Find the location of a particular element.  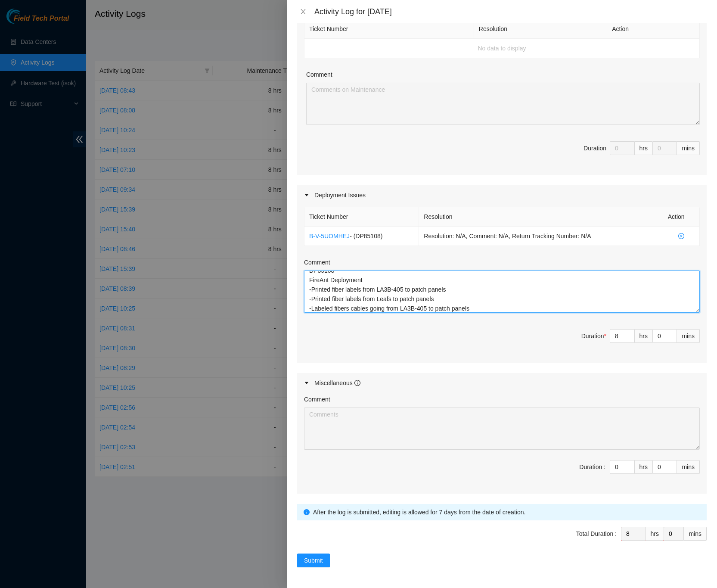

span: - ( DP85108 ) is located at coordinates (366, 236).